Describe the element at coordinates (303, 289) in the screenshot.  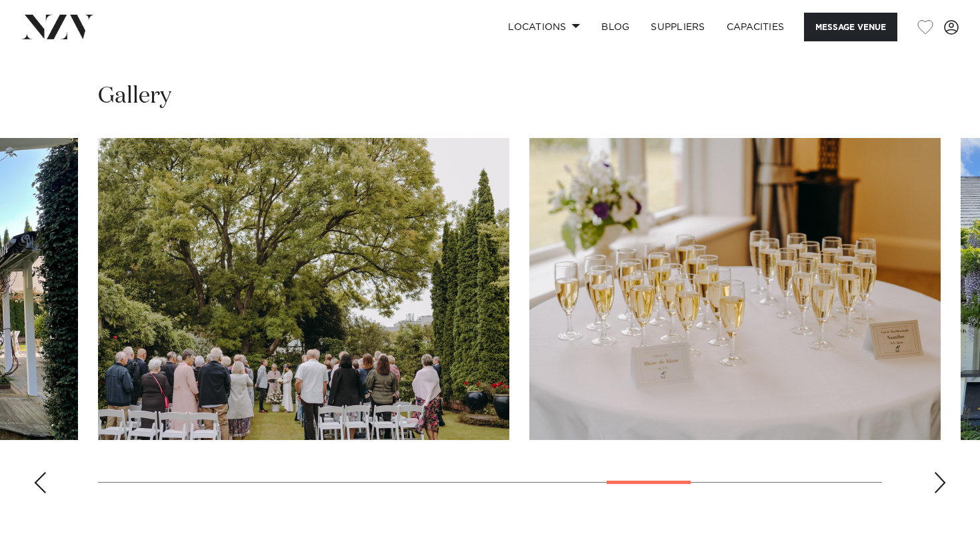
I see `swiper-slide: 12 / 17` at that location.